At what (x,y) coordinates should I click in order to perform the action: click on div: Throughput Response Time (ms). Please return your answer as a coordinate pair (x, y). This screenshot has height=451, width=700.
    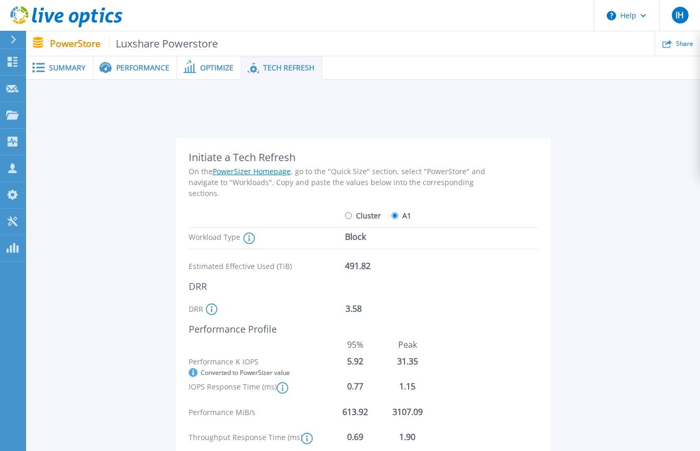
    Looking at the image, I should click on (259, 438).